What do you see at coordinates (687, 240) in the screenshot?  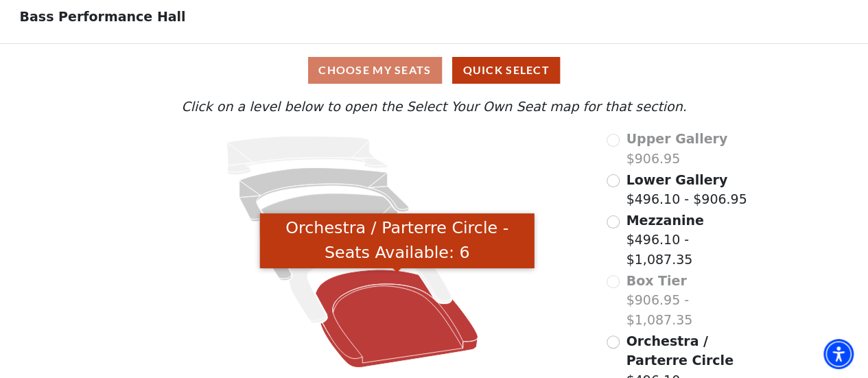 I see `label: $496.10 - $1,087.35` at bounding box center [687, 240].